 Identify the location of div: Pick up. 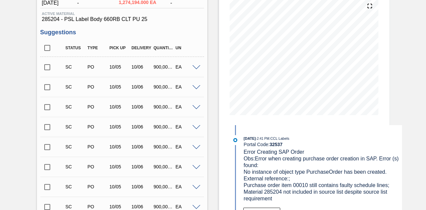
(119, 48).